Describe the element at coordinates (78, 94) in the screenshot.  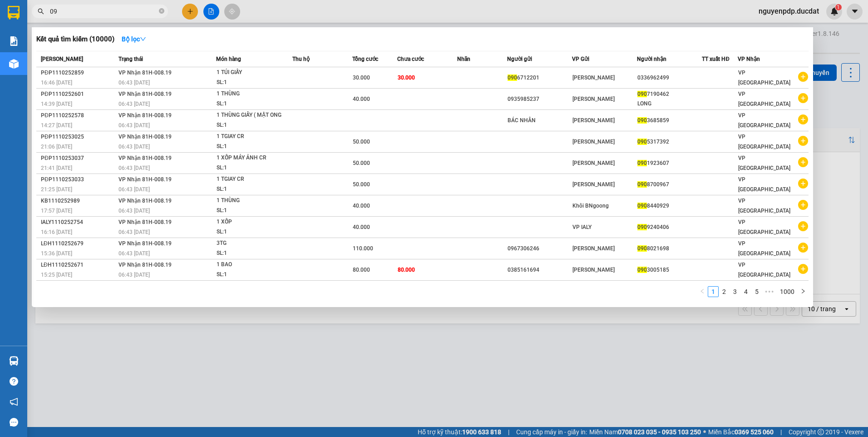
I see `div: PĐP1110252601` at that location.